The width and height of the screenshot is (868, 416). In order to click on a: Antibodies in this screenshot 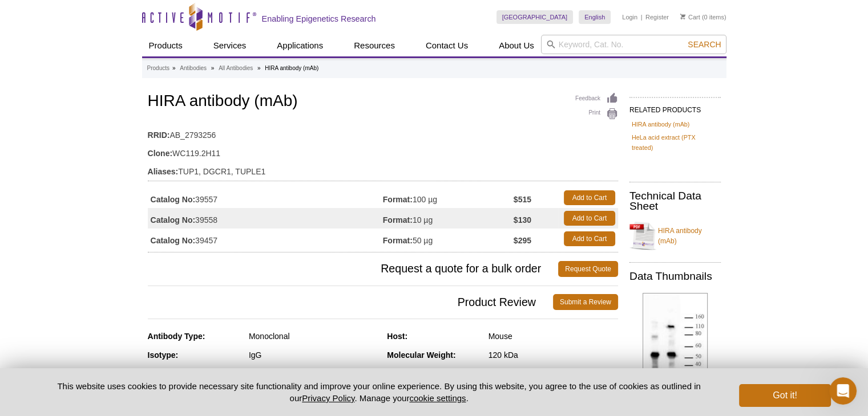, I will do `click(193, 69)`.